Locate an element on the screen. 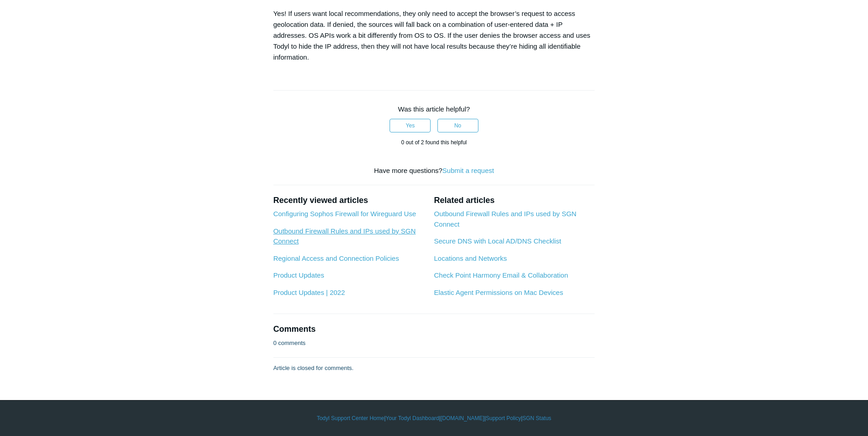 The image size is (868, 436). h2: Related articles is located at coordinates (514, 200).